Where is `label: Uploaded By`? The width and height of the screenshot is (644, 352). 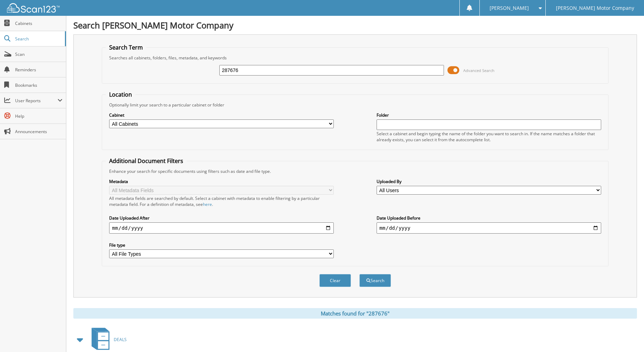 label: Uploaded By is located at coordinates (489, 181).